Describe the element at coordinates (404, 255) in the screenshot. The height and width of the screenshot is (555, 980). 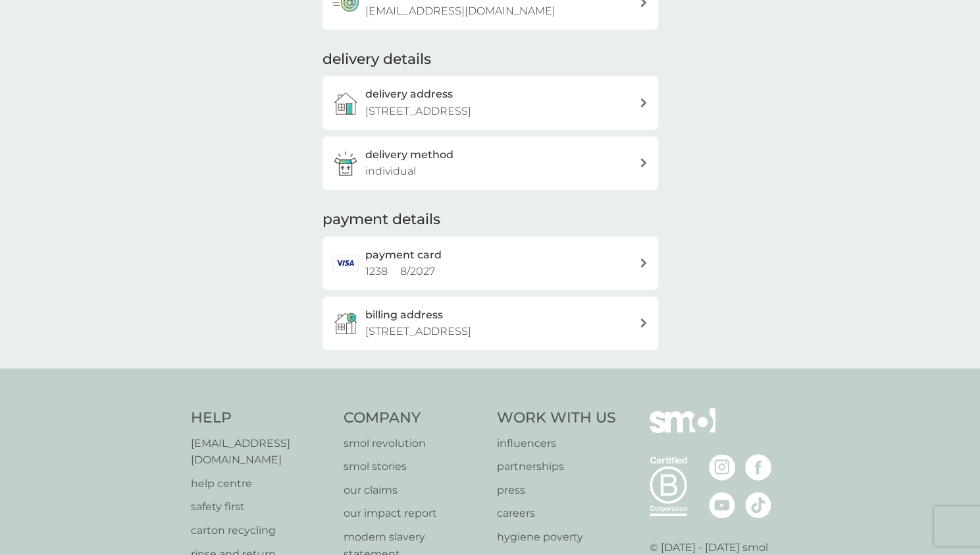
I see `h2: payment card` at that location.